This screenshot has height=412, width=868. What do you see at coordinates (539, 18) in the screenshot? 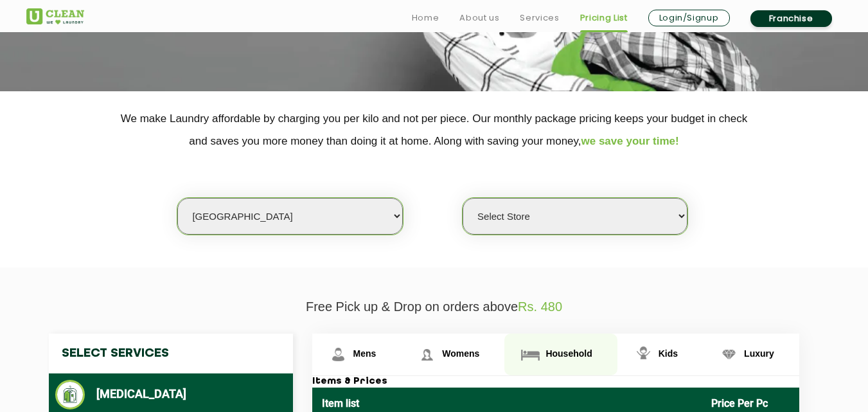
I see `a: Services` at bounding box center [539, 18].